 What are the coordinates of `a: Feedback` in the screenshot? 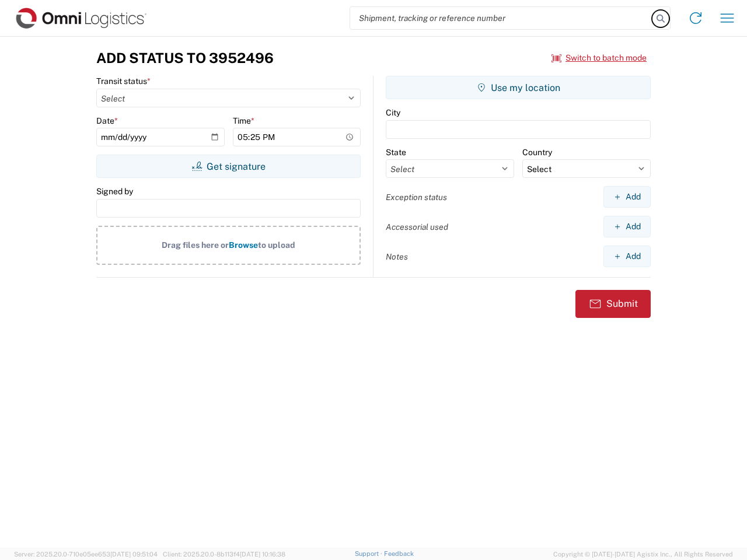 It's located at (399, 553).